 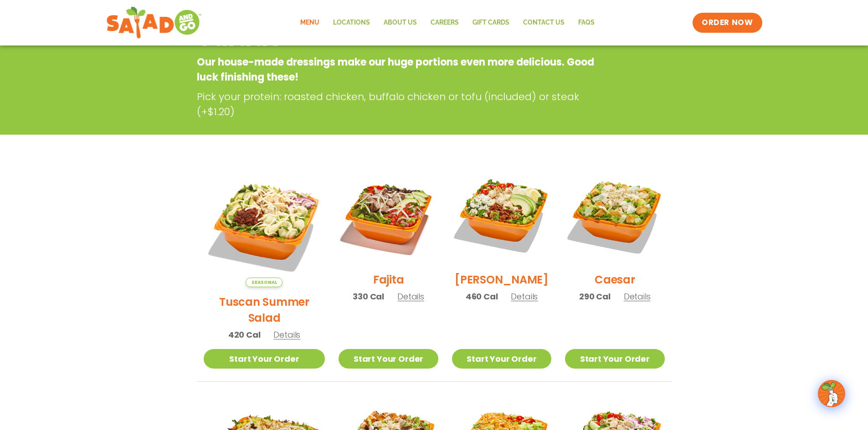 I want to click on img: wpChatIcon, so click(x=831, y=394).